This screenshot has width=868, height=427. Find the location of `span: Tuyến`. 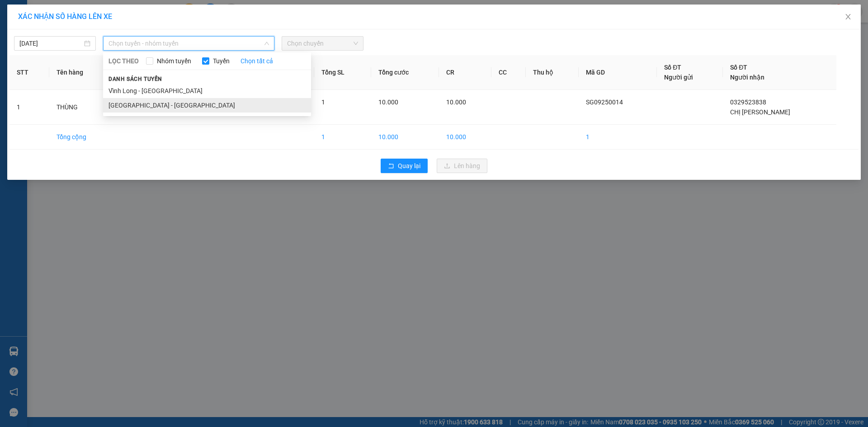

span: Tuyến is located at coordinates (221, 61).